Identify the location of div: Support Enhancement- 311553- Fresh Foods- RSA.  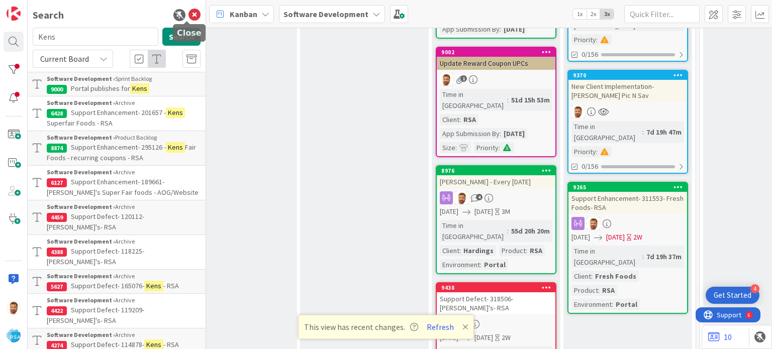
(628, 203).